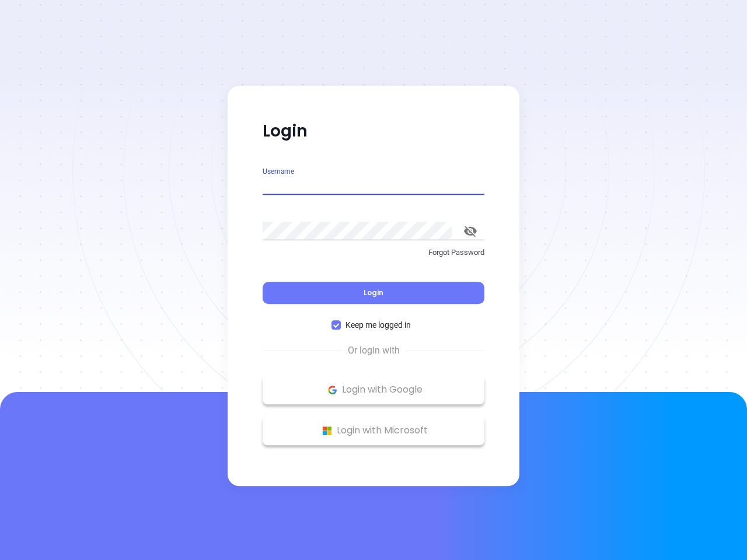 The height and width of the screenshot is (560, 747). Describe the element at coordinates (373, 431) in the screenshot. I see `p: Login with Microsoft` at that location.